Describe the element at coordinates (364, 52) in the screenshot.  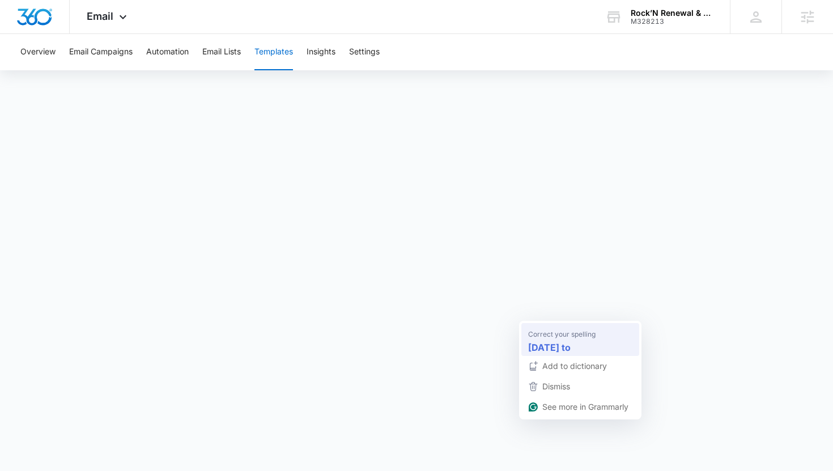
I see `button: Settings` at that location.